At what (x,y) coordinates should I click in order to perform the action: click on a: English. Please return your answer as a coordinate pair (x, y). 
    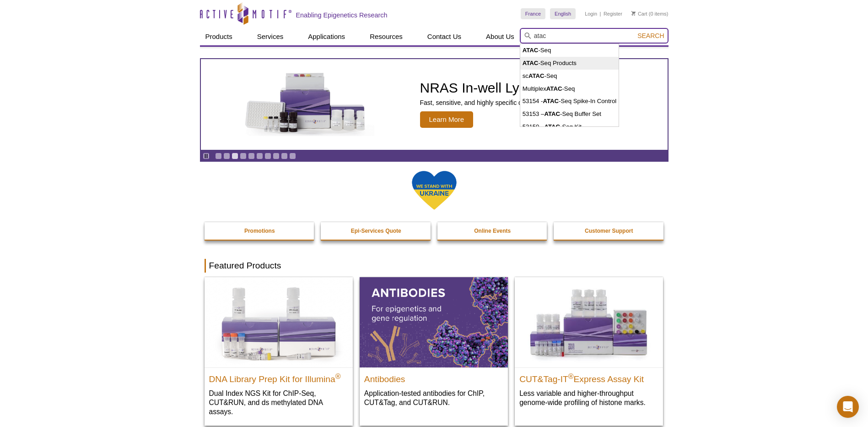
    Looking at the image, I should click on (563, 14).